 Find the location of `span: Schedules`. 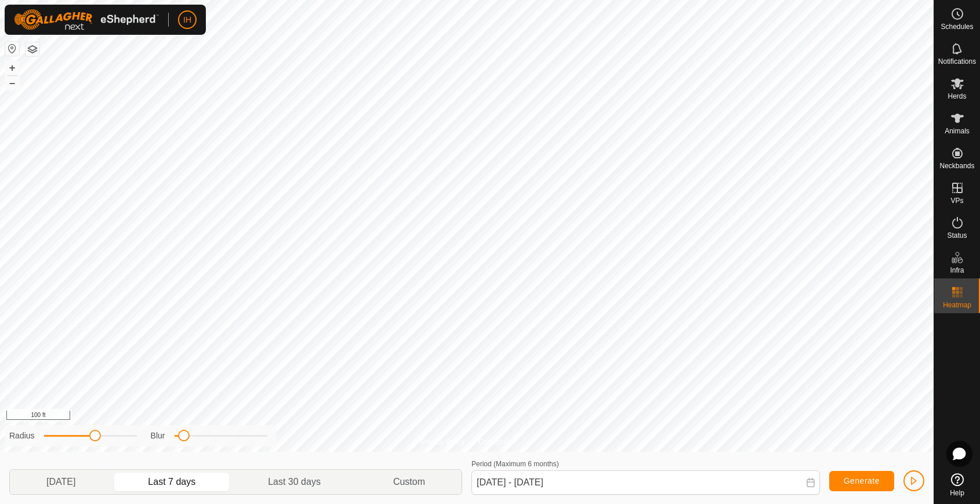

span: Schedules is located at coordinates (957, 27).